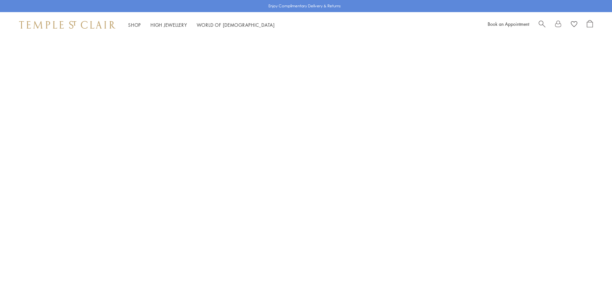 The width and height of the screenshot is (612, 301). Describe the element at coordinates (135, 25) in the screenshot. I see `a: ShopShop` at that location.